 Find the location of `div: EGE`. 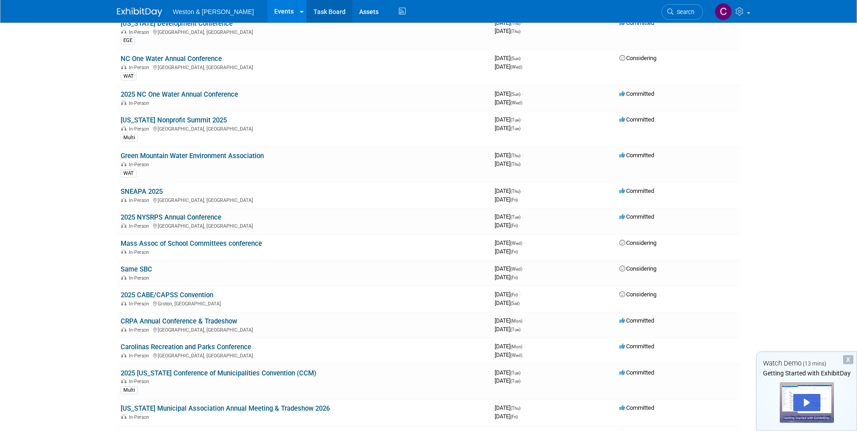

div: EGE is located at coordinates (128, 41).